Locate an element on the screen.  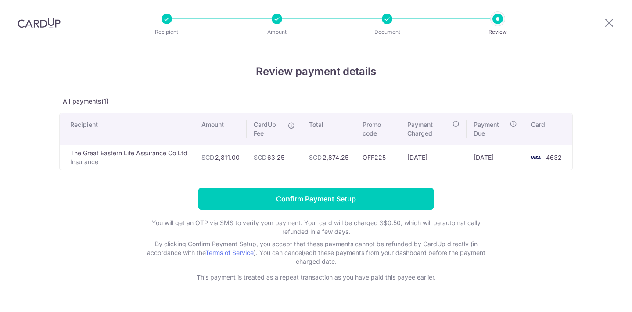
p: You will get an OTP via SMS to verify your payment. Your card will be charged S$0.50, which will ... is located at coordinates (316, 227).